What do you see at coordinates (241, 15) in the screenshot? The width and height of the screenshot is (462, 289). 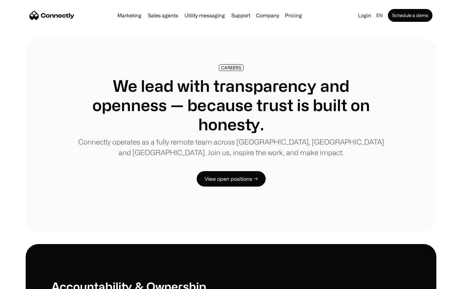 I see `a: Support` at bounding box center [241, 15].